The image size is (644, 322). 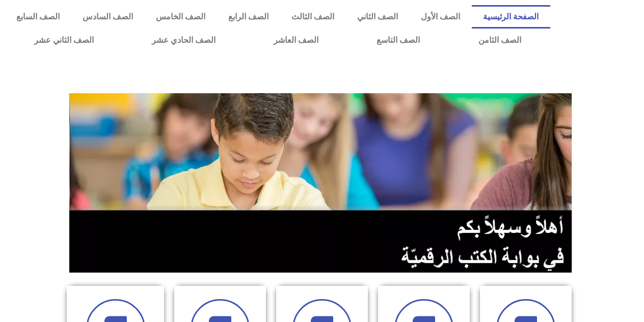 I want to click on a: الصف الثاني, so click(x=378, y=17).